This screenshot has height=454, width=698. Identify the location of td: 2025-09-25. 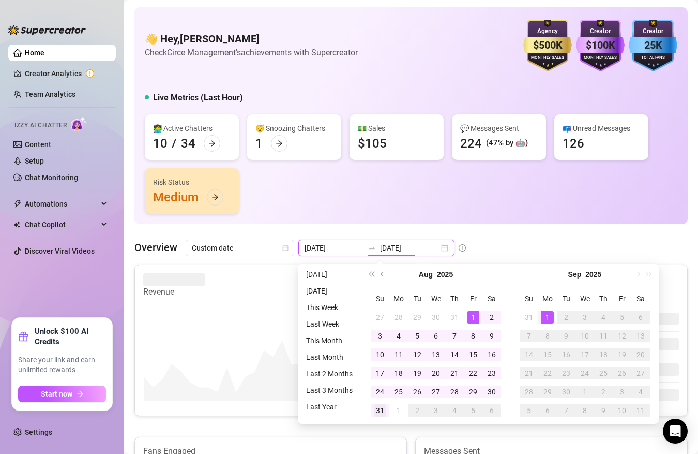
(604, 373).